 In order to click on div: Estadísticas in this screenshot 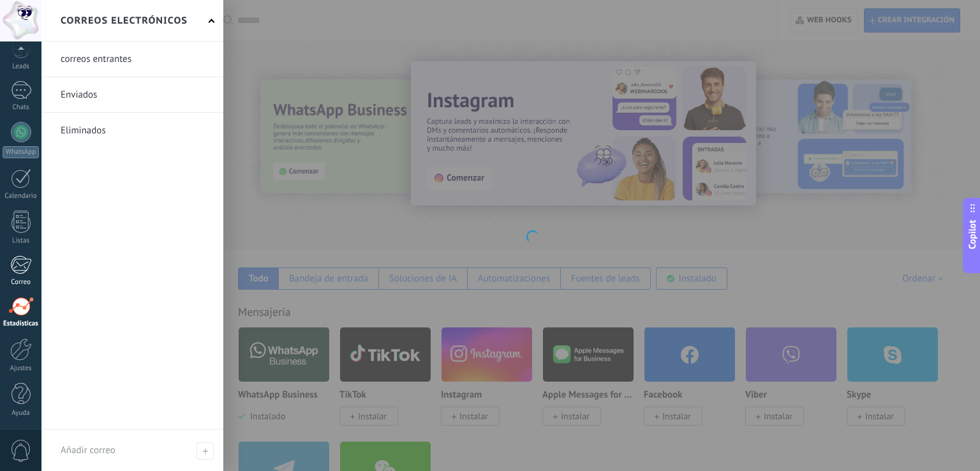, I will do `click(21, 324)`.